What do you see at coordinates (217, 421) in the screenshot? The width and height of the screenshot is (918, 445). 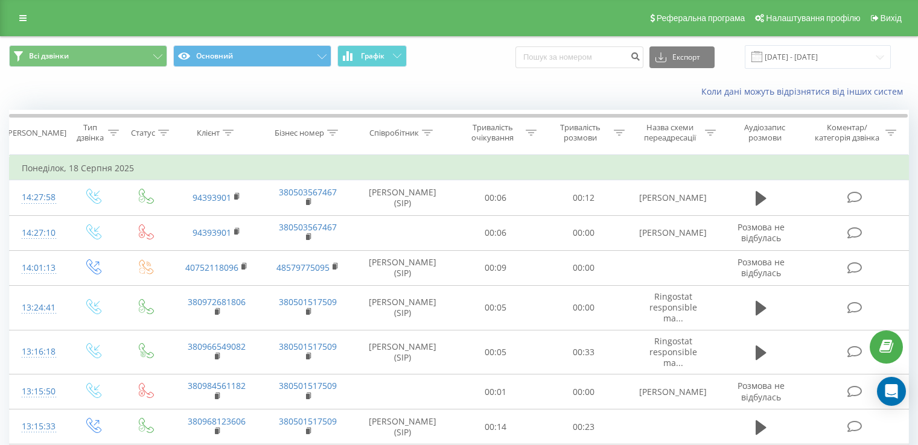 I see `a: 380968123606` at bounding box center [217, 421].